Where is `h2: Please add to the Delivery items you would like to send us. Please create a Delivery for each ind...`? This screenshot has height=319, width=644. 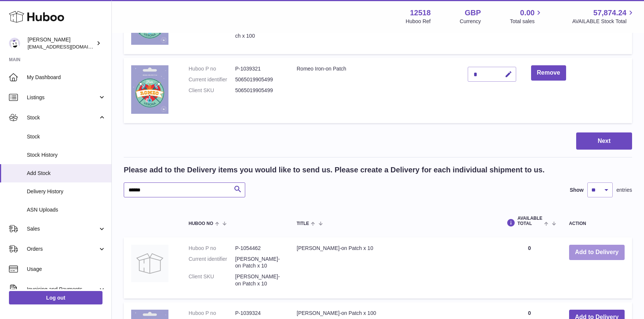
h2: Please add to the Delivery items you would like to send us. Please create a Delivery for each ind... is located at coordinates (334, 170).